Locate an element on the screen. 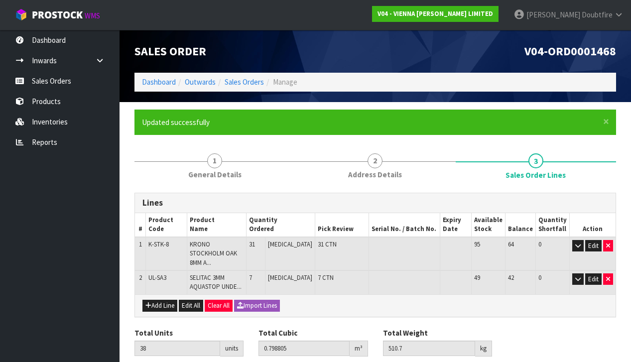 The width and height of the screenshot is (631, 362). span: 3 is located at coordinates (535, 161).